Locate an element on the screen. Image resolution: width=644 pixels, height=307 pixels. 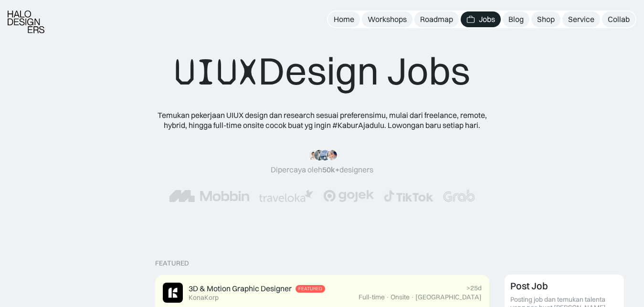
div: Workshops is located at coordinates (387, 19).